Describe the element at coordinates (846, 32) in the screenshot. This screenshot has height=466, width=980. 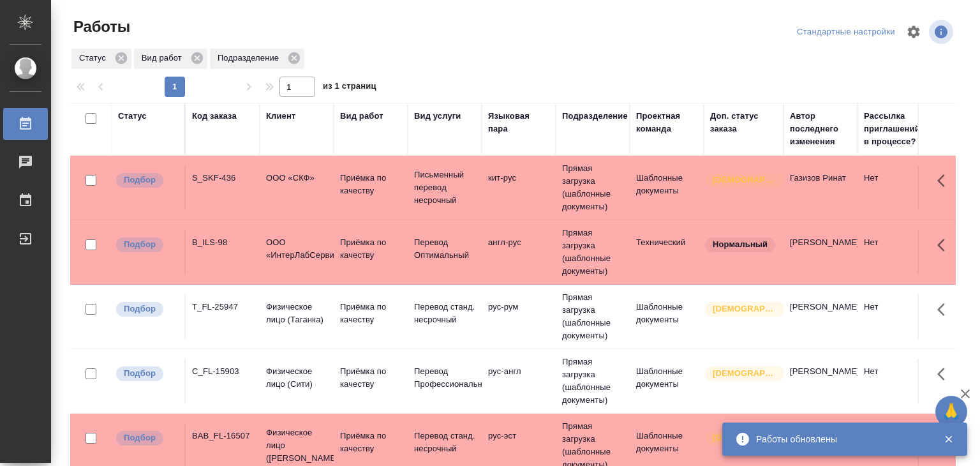
I see `div: split button` at that location.